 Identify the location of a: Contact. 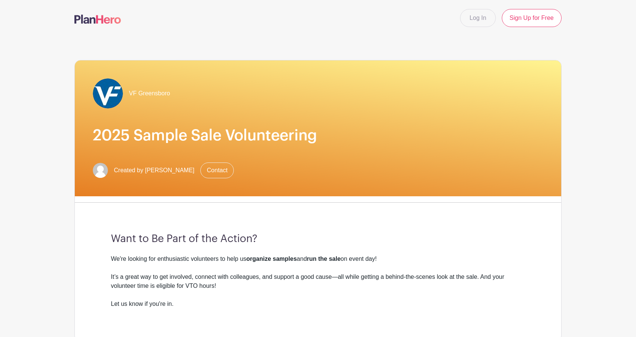
(217, 171).